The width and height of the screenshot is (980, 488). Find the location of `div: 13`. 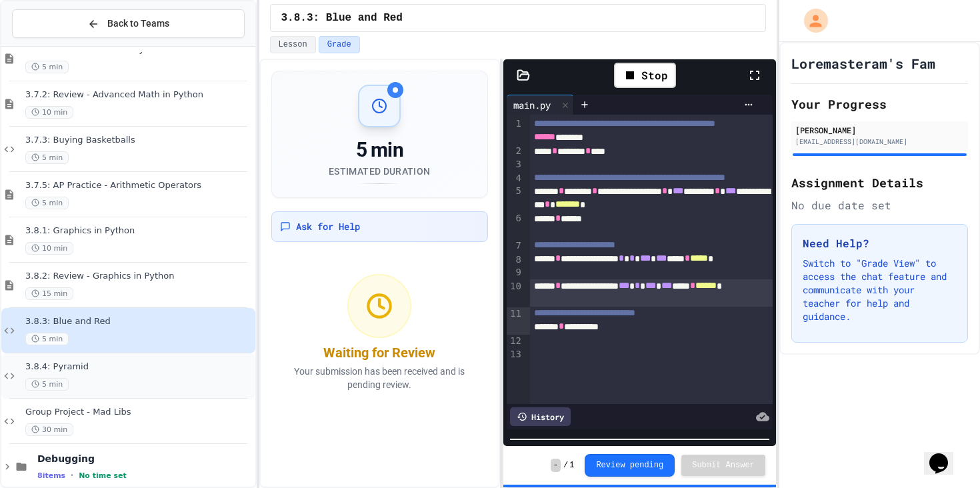

div: 13 is located at coordinates (515, 355).